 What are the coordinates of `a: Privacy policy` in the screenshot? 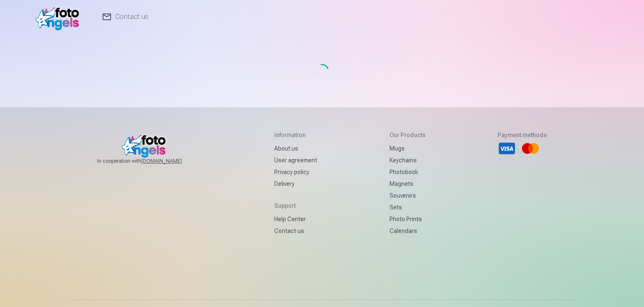 It's located at (295, 172).